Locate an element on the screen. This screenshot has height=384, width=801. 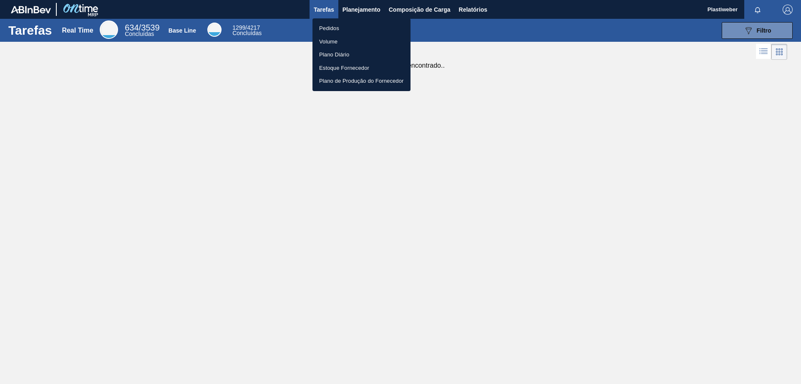
a: Pedidos is located at coordinates (361, 28).